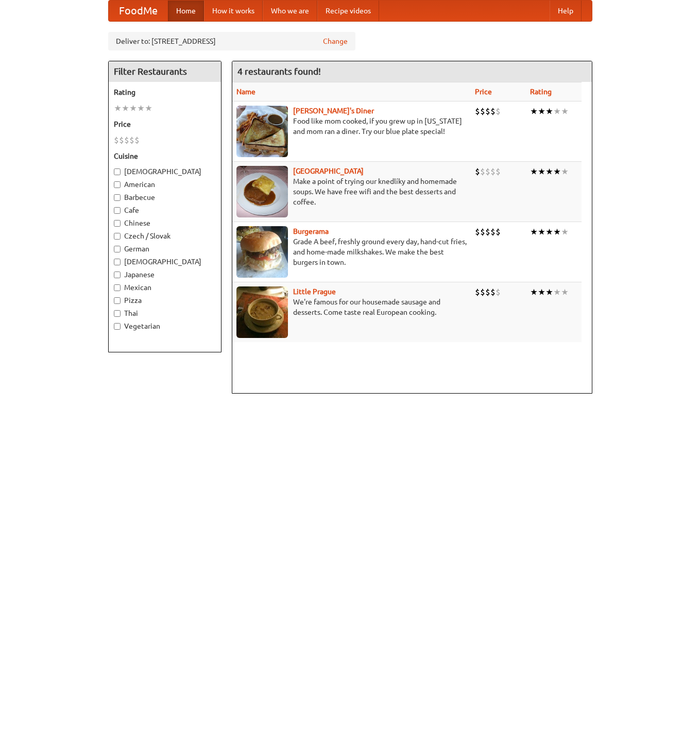  Describe the element at coordinates (117, 198) in the screenshot. I see `input: Barbecue` at that location.